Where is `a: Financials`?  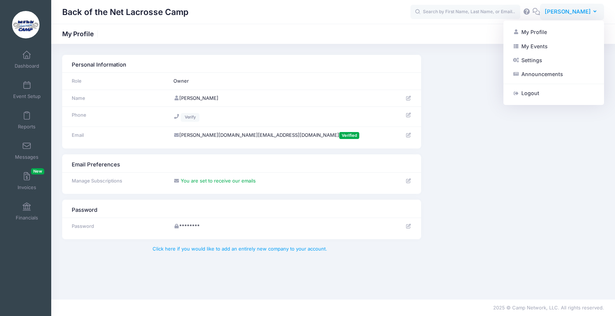 a: Financials is located at coordinates (27, 211).